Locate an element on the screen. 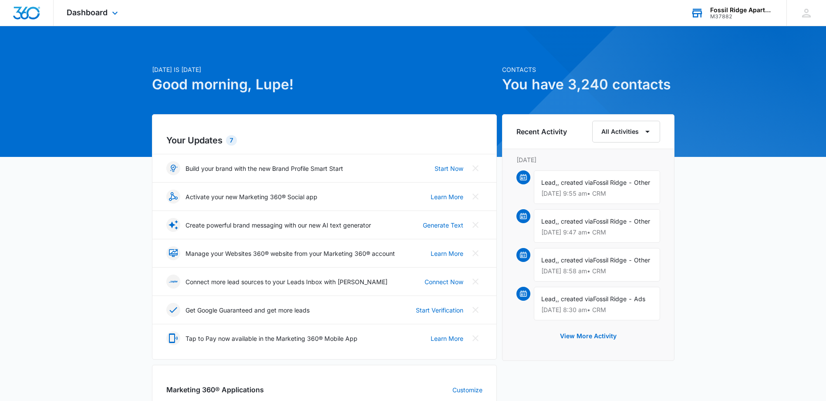 This screenshot has height=401, width=826. p: Build your brand with the new Brand Profile Smart Start is located at coordinates (264, 168).